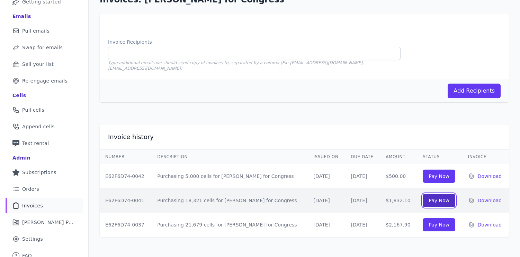  Describe the element at coordinates (44, 110) in the screenshot. I see `a: Pull cells` at that location.